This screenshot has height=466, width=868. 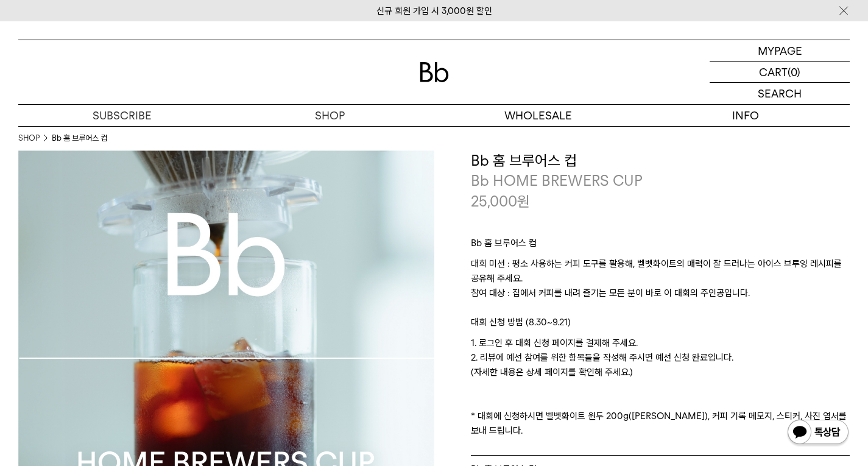 I want to click on p: SHOP, so click(x=329, y=115).